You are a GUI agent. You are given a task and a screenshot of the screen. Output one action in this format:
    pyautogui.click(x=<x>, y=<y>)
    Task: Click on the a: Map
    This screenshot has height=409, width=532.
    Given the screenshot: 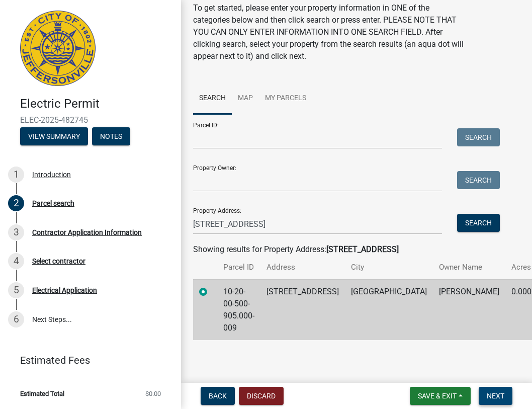 What is the action you would take?
    pyautogui.click(x=245, y=99)
    